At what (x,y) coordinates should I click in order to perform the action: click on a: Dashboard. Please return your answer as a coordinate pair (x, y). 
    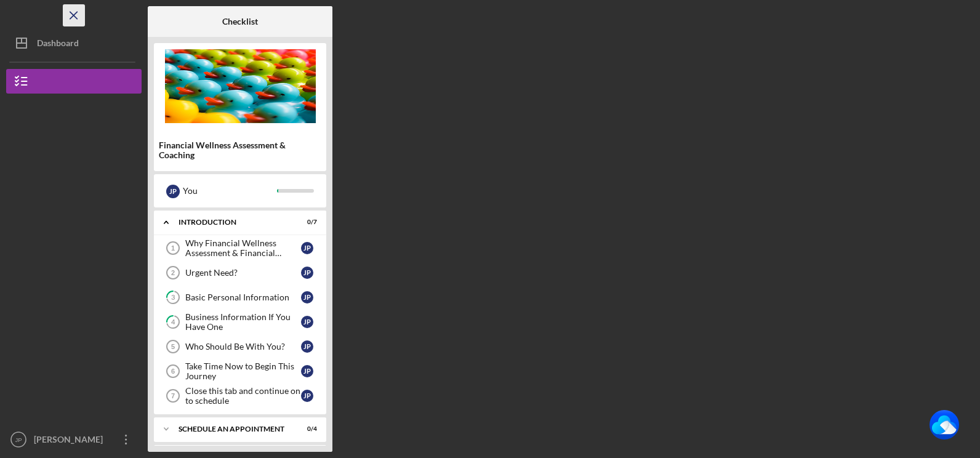
    Looking at the image, I should click on (74, 43).